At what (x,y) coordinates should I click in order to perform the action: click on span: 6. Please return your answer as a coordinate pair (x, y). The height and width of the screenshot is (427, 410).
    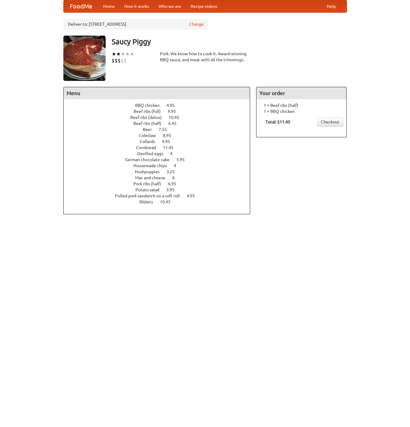
    Looking at the image, I should click on (177, 178).